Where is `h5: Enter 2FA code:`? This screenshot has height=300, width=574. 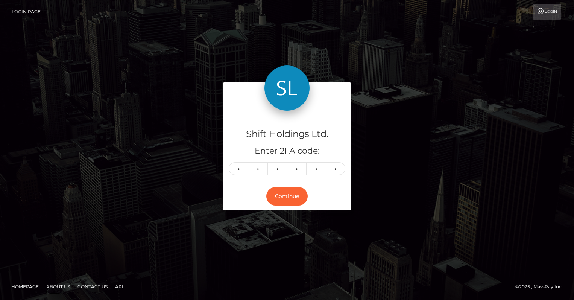 h5: Enter 2FA code: is located at coordinates (287, 151).